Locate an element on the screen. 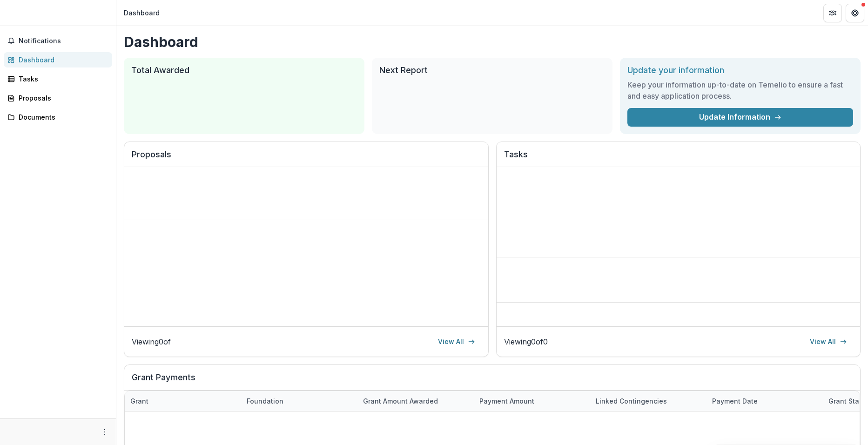 The height and width of the screenshot is (445, 868). p: Viewing 0 of is located at coordinates (152, 342).